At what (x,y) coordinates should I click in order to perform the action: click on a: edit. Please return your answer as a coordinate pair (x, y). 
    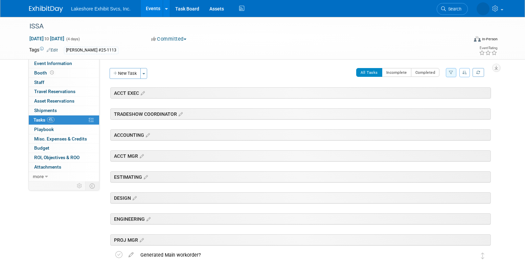
    Looking at the image, I should click on (131, 255).